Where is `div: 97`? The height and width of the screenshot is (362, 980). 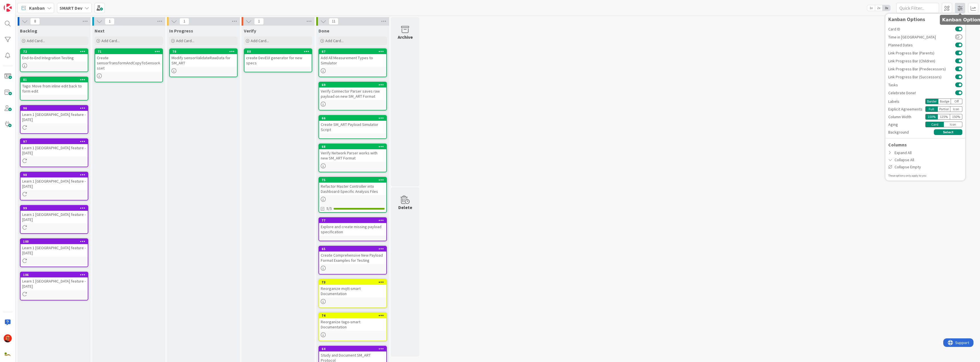
div: 97 is located at coordinates (55, 142).